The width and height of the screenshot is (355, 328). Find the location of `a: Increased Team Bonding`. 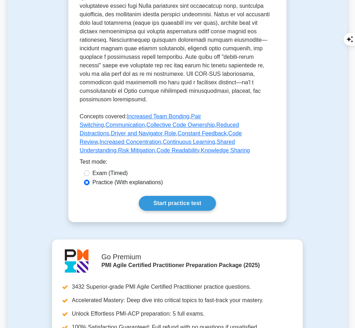

a: Increased Team Bonding is located at coordinates (158, 116).